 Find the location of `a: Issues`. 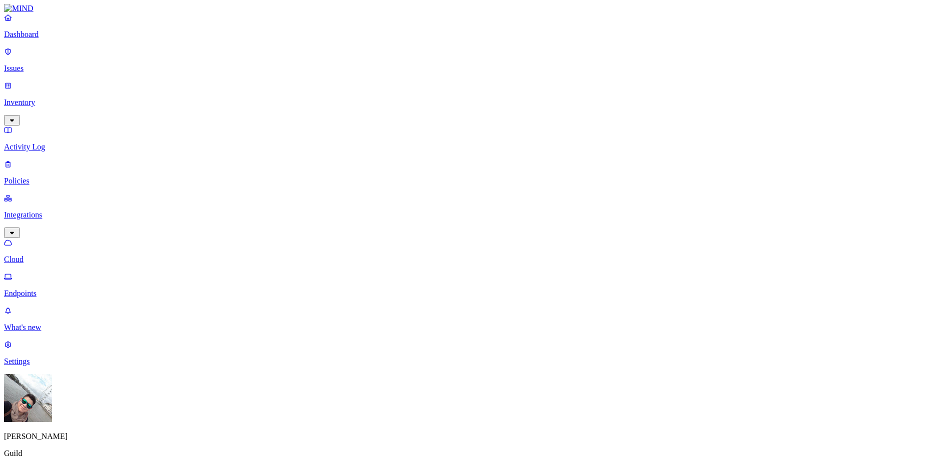

a: Issues is located at coordinates (468, 60).